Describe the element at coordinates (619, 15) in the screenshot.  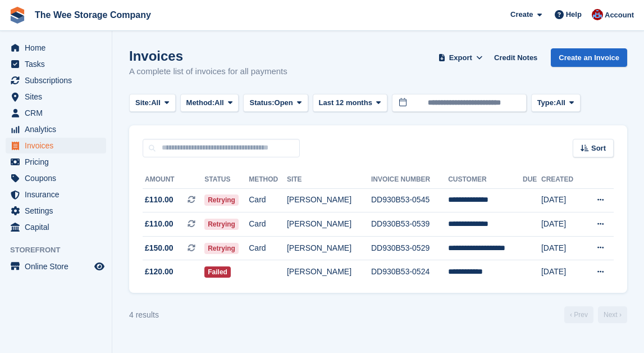
I see `span: Account` at that location.